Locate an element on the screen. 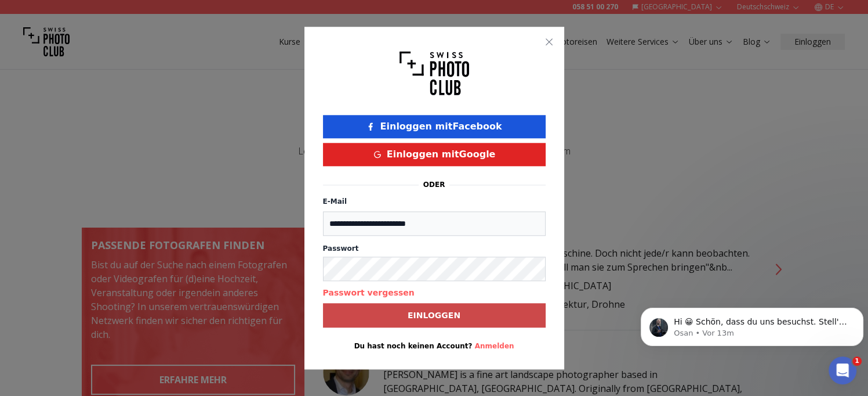 This screenshot has width=868, height=396. label: E-Mail is located at coordinates (335, 202).